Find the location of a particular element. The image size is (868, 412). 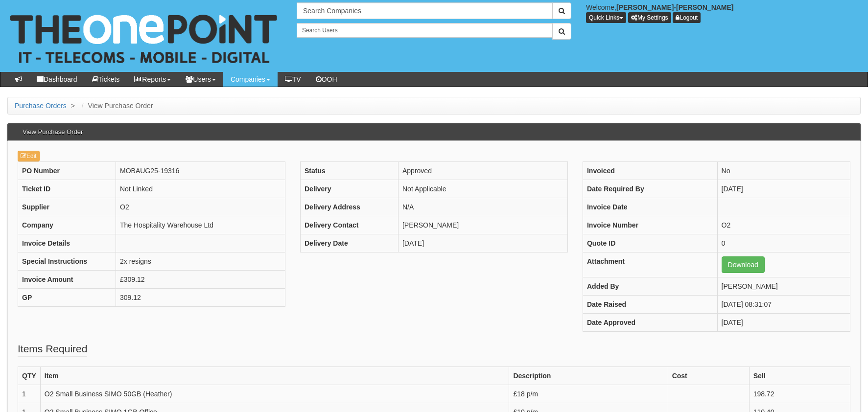

legend: Items Required is located at coordinates (52, 349).